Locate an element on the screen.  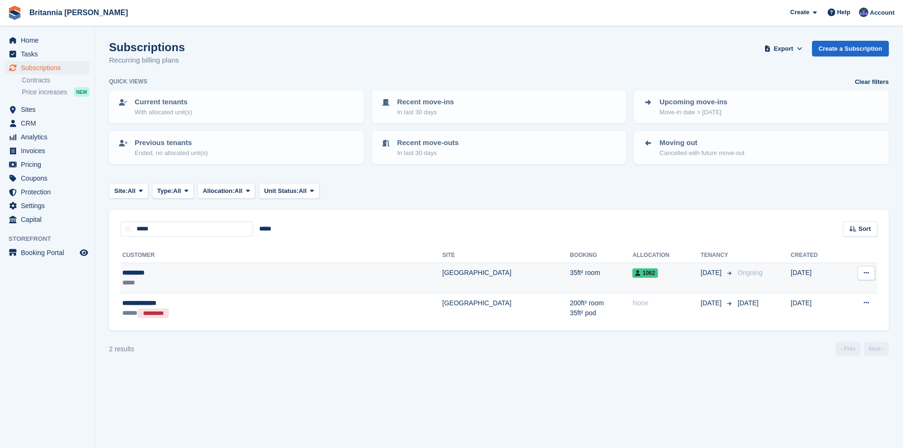
div: None is located at coordinates (667, 303).